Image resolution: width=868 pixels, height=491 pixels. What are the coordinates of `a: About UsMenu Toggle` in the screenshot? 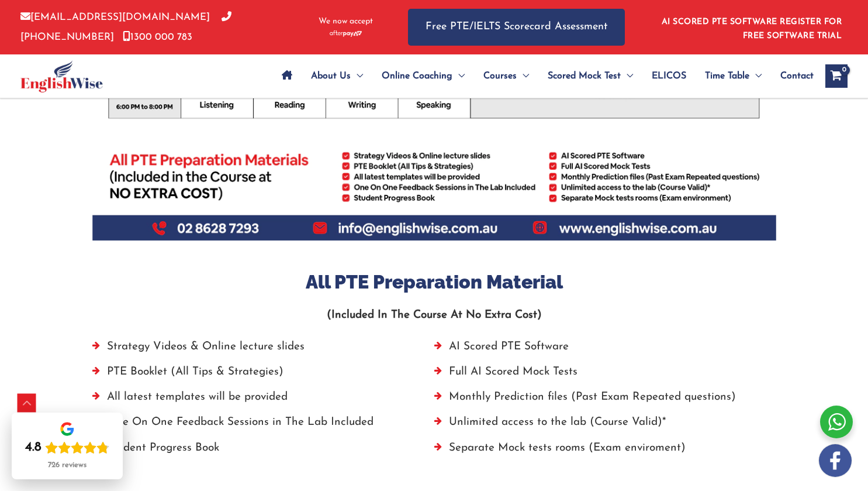 It's located at (337, 76).